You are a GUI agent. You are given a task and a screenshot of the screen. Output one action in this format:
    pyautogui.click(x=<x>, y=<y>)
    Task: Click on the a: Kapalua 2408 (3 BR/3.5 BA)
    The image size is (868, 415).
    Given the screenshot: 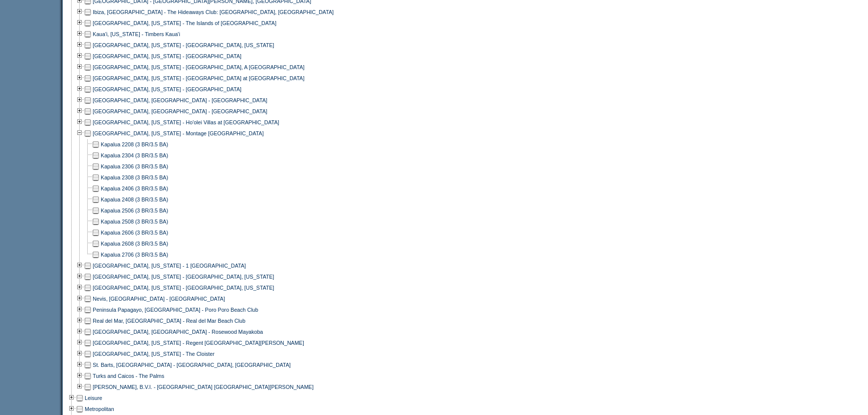 What is the action you would take?
    pyautogui.click(x=134, y=199)
    